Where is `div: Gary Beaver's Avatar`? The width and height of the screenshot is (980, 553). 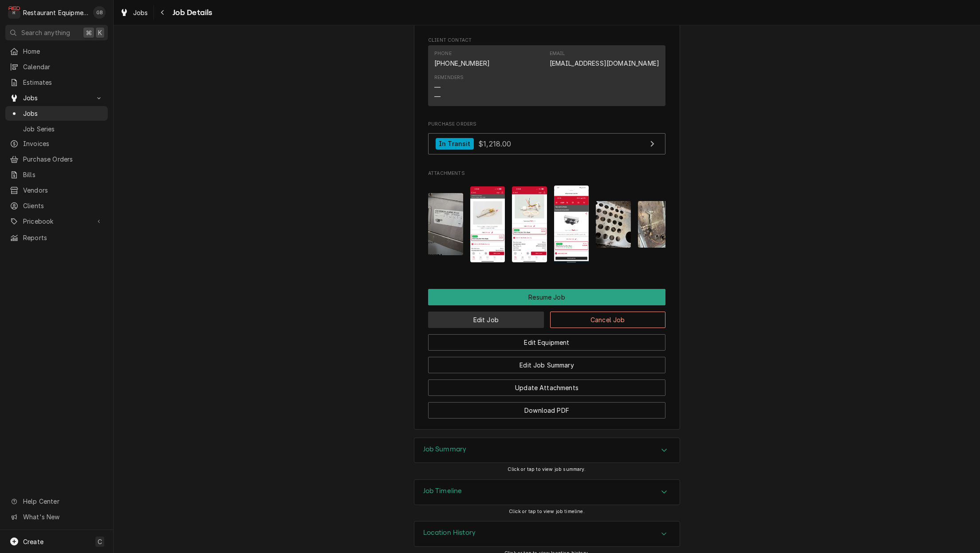 div: Gary Beaver's Avatar is located at coordinates (100, 13).